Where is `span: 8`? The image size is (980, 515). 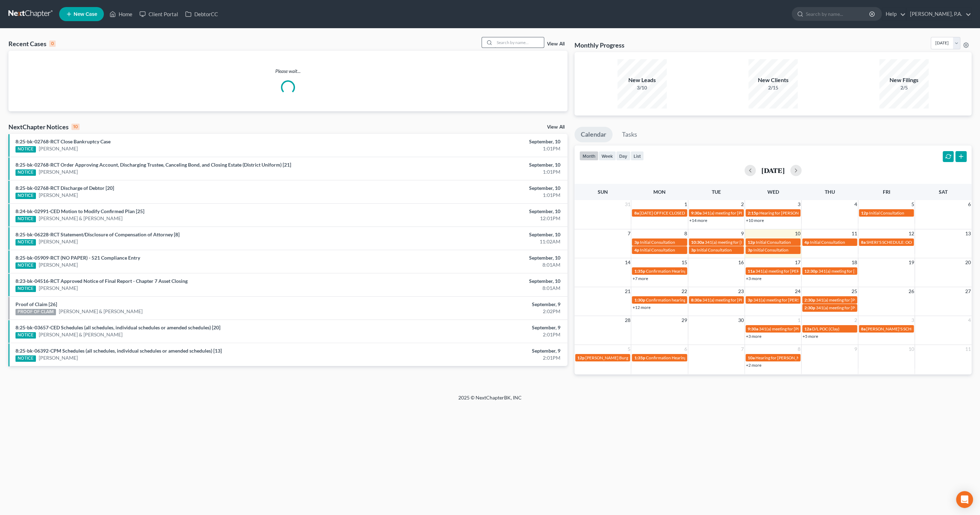 span: 8 is located at coordinates (798, 349).